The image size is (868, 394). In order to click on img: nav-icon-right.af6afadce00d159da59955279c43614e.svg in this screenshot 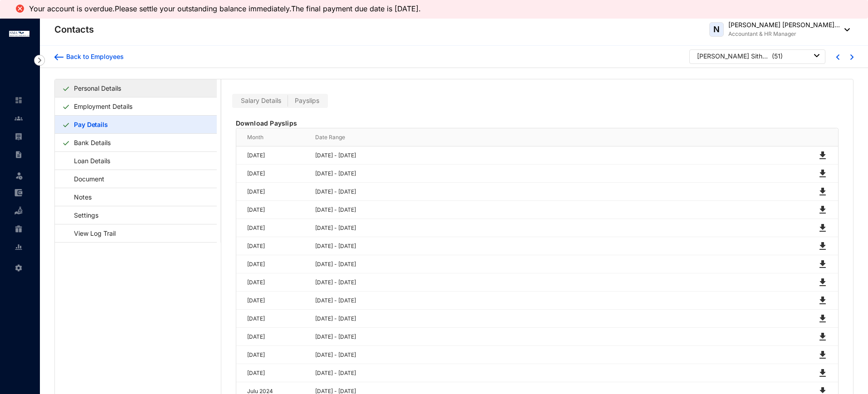, I will do `click(39, 60)`.